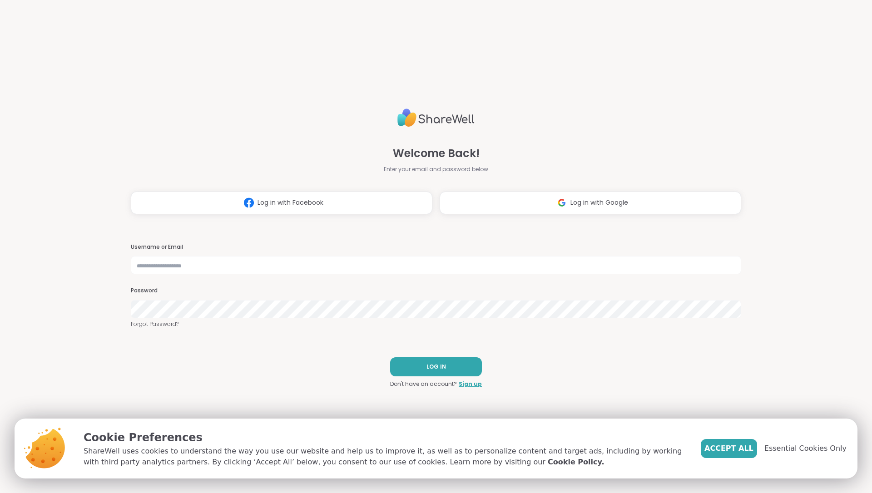 Image resolution: width=872 pixels, height=493 pixels. I want to click on span: LOG IN, so click(436, 367).